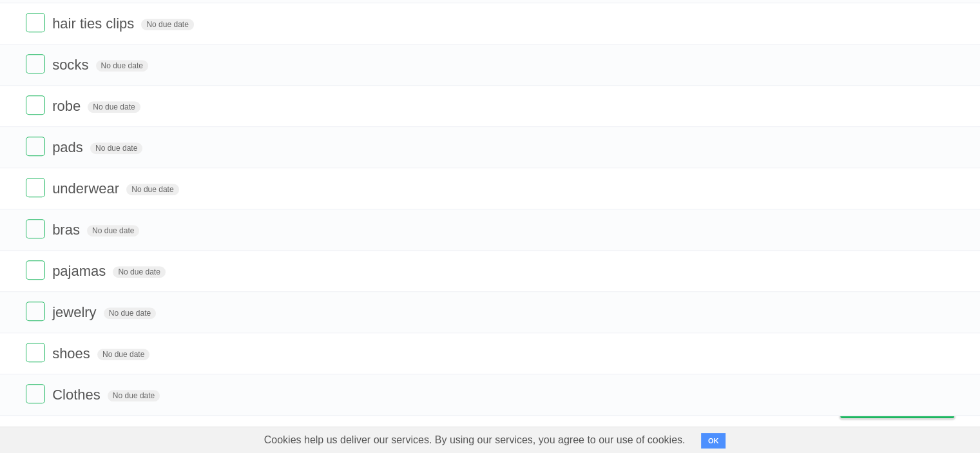  Describe the element at coordinates (87, 188) in the screenshot. I see `span: underwear` at that location.